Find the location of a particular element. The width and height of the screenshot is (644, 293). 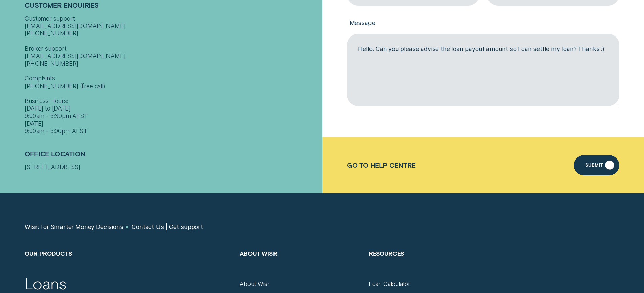

div: Wisr: For Smarter Money Decisions is located at coordinates (74, 227).